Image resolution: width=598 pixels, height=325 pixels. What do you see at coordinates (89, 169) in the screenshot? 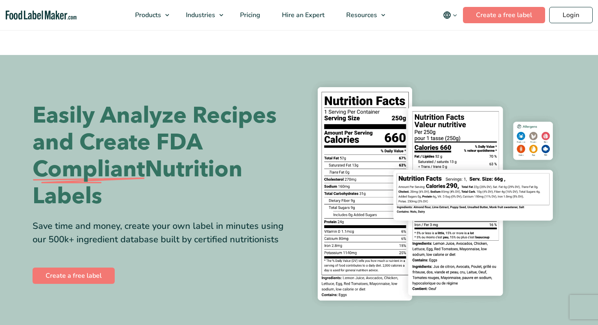
I see `span: Compliant` at bounding box center [89, 169].